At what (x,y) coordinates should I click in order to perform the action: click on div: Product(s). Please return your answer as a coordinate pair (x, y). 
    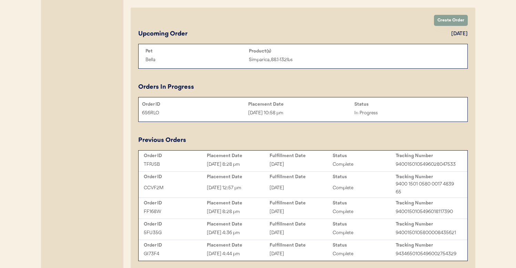
    Looking at the image, I should click on (301, 51).